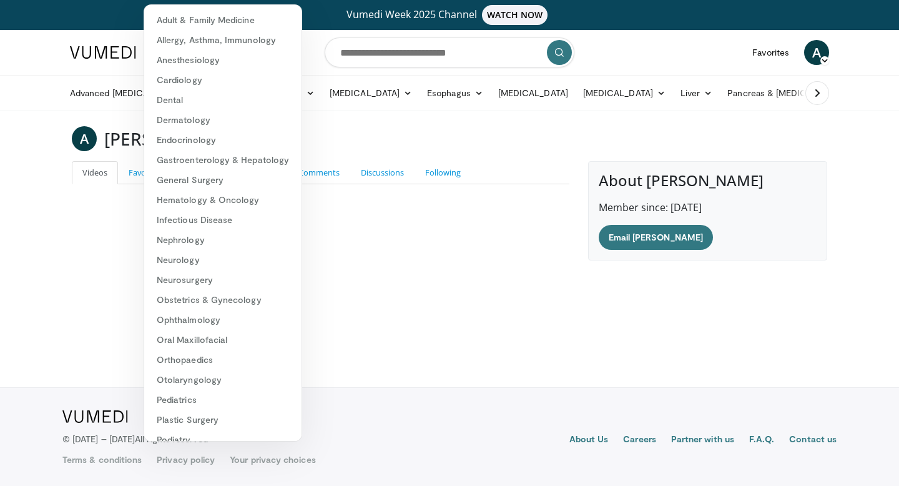 The image size is (899, 486). I want to click on a: Endocrinology, so click(223, 140).